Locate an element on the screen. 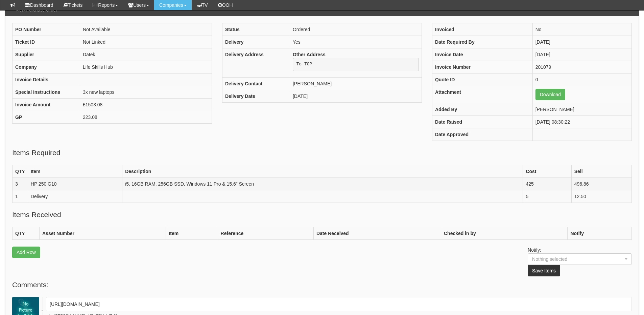  td: 5 is located at coordinates (547, 196).